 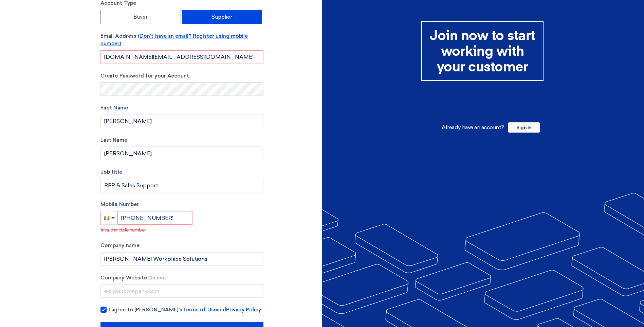 I want to click on a: Sign In, so click(x=524, y=127).